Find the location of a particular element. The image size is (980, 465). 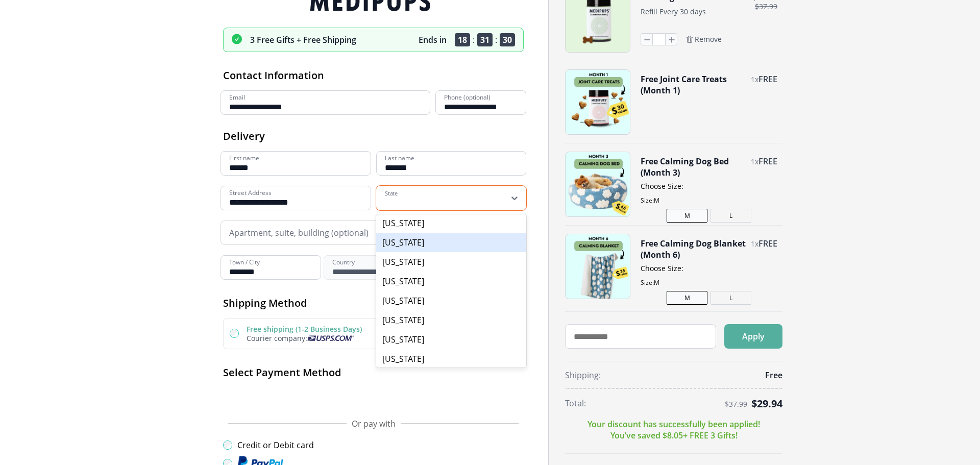

label: Free shipping (1-2 Business Days) is located at coordinates (304, 328).